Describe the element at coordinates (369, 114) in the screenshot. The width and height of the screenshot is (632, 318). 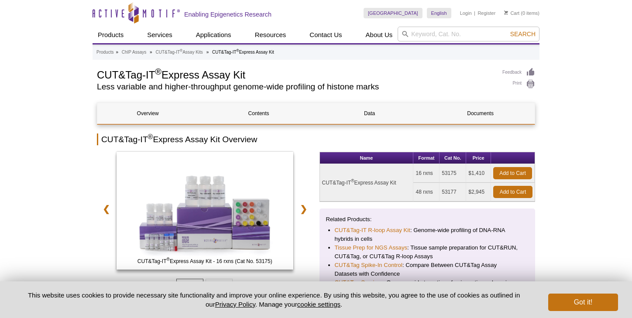
I see `a: Data` at that location.